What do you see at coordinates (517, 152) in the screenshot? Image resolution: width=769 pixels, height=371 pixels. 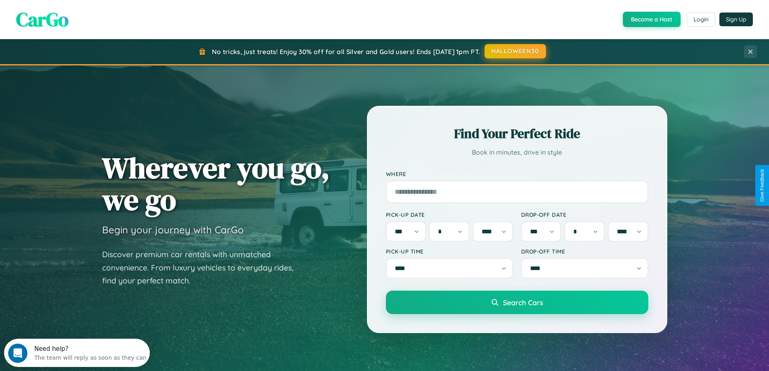 I see `p: Book in minutes, drive in style` at bounding box center [517, 152].